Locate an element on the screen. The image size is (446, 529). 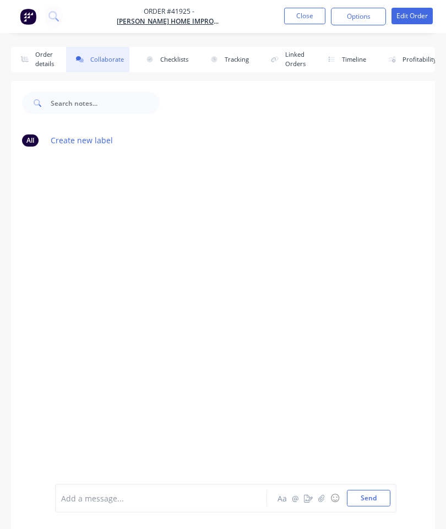
button: Edit Order is located at coordinates (412, 16).